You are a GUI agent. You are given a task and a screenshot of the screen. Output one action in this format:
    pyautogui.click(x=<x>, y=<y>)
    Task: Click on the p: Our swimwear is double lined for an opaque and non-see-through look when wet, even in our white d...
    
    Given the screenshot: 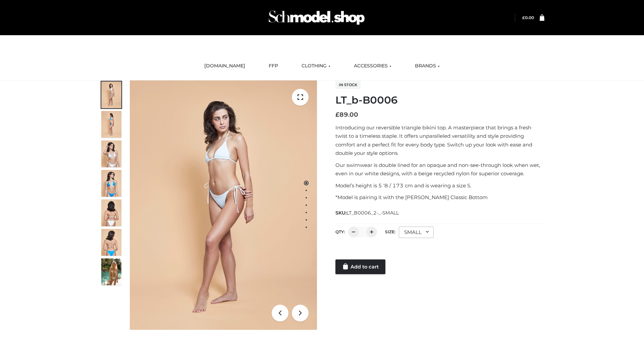 What is the action you would take?
    pyautogui.click(x=440, y=169)
    